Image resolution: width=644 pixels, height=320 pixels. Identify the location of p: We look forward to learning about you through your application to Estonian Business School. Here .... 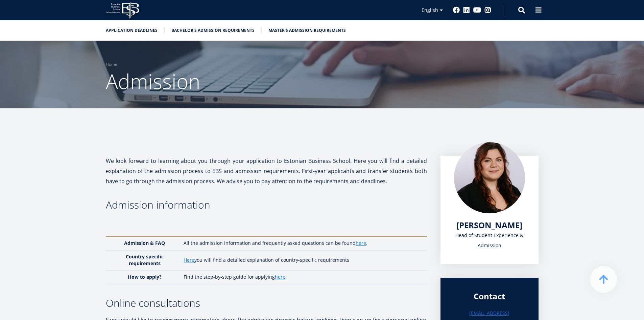
(266, 171).